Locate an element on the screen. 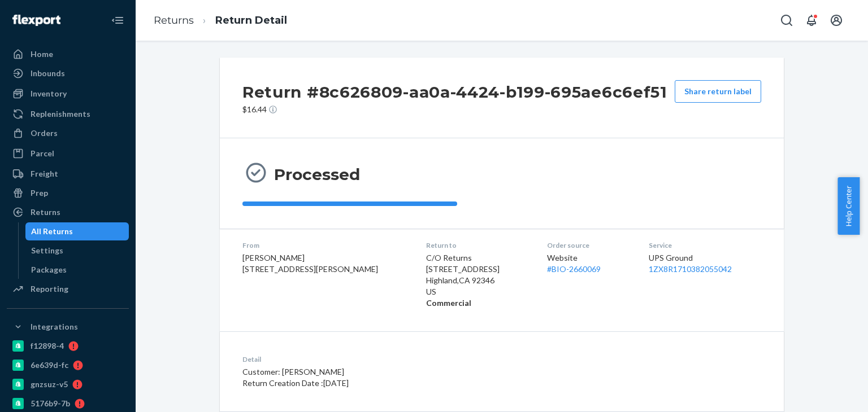 The image size is (868, 412). button: Share return label is located at coordinates (718, 92).